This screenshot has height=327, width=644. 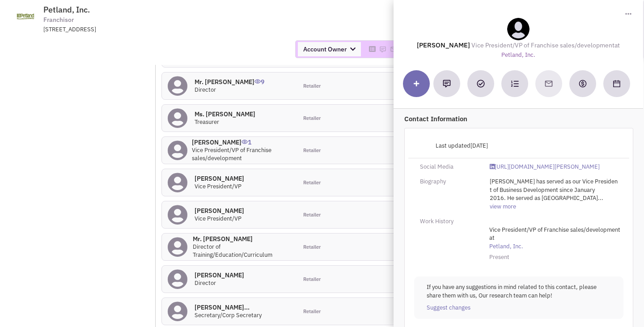 What do you see at coordinates (67, 9) in the screenshot?
I see `span: Petland, Inc.` at bounding box center [67, 9].